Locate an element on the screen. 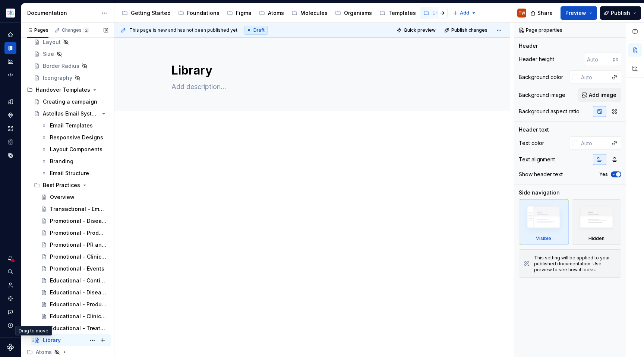  a: Assets is located at coordinates (10, 129).